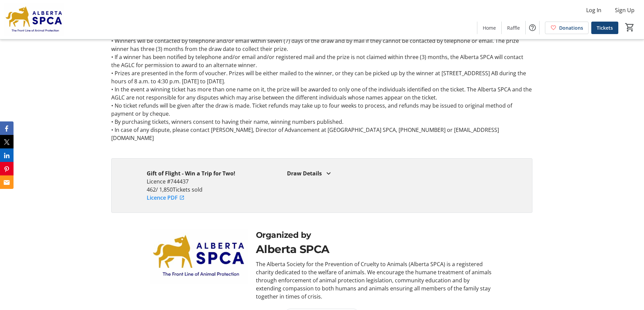 This screenshot has width=644, height=310. What do you see at coordinates (392, 173) in the screenshot?
I see `div: Draw Details` at bounding box center [392, 173].